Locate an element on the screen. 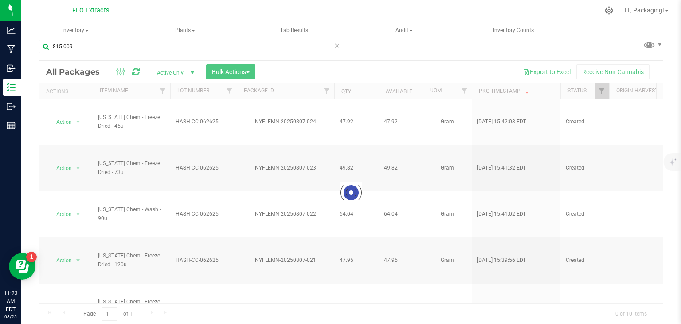 Image resolution: width=681 pixels, height=324 pixels. a: Lab Results is located at coordinates (294, 31).